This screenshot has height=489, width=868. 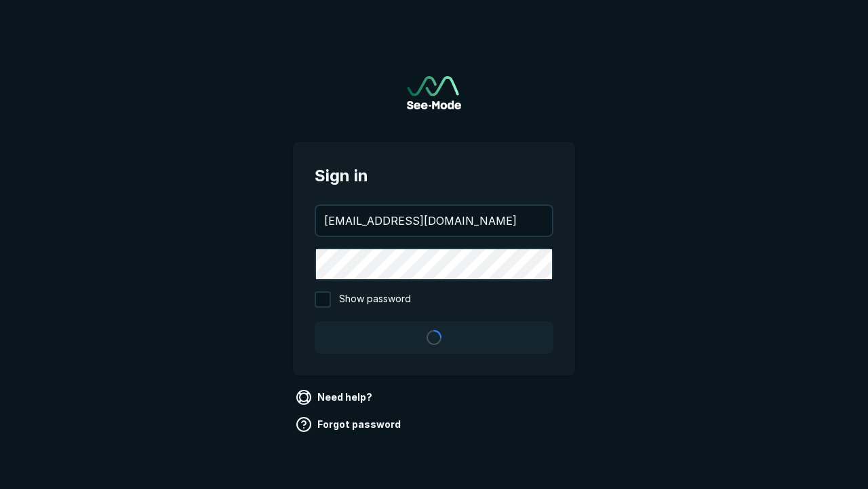 What do you see at coordinates (434, 93) in the screenshot?
I see `img: See-Mode Logo` at bounding box center [434, 93].